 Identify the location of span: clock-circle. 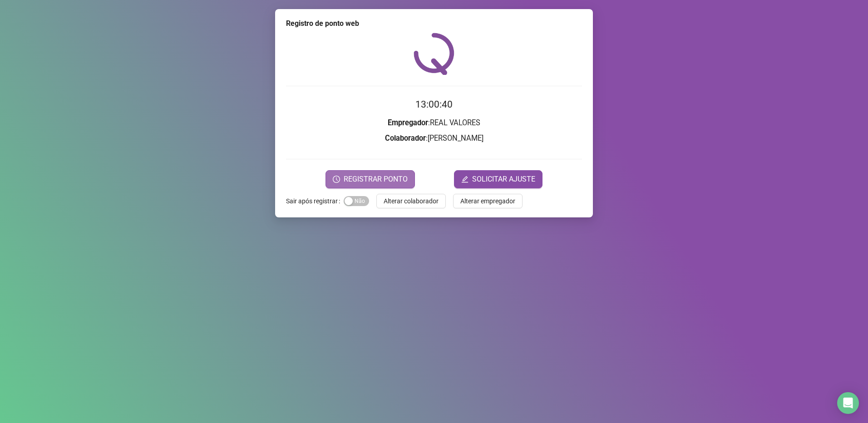
(336, 179).